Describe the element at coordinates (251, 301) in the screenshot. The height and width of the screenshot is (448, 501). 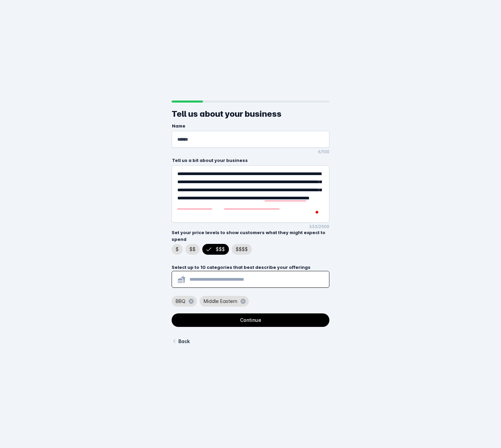
I see `mat-chip-grid: Enter keywords` at that location.